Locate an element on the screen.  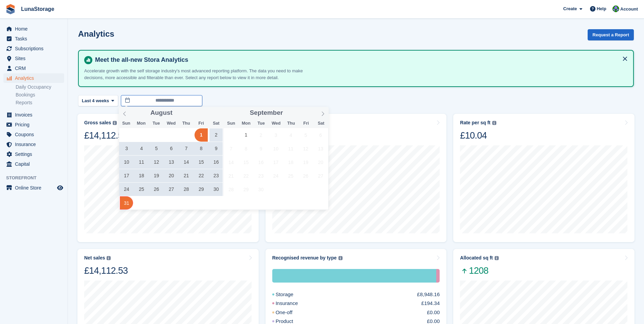
img: Cathal Vaughan is located at coordinates (616, 9).